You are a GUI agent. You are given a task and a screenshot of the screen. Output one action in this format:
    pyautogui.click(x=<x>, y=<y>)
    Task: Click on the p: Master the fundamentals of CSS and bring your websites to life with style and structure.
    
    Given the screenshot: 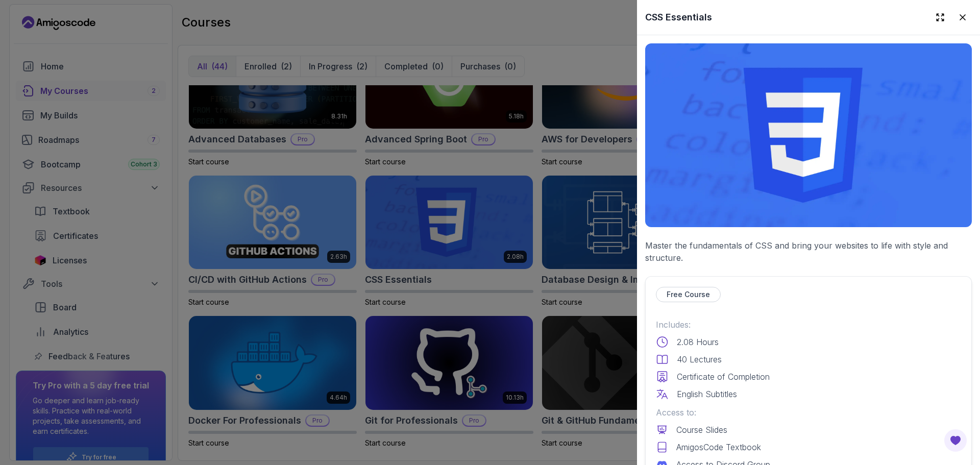 What is the action you would take?
    pyautogui.click(x=809, y=252)
    